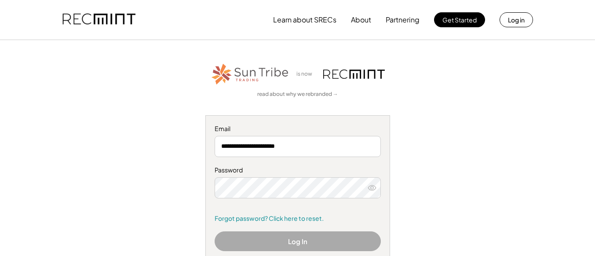  Describe the element at coordinates (298, 241) in the screenshot. I see `button: Log In` at that location.